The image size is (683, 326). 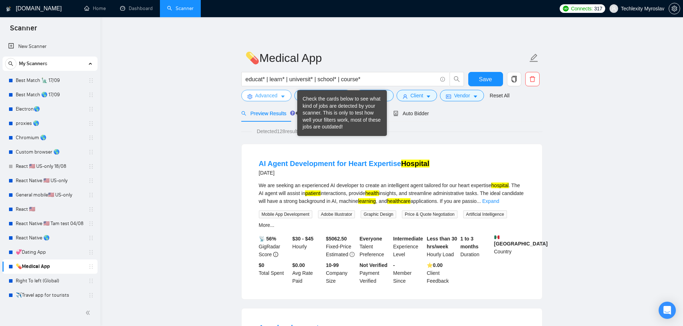 I want to click on div: Country, so click(x=509, y=247).